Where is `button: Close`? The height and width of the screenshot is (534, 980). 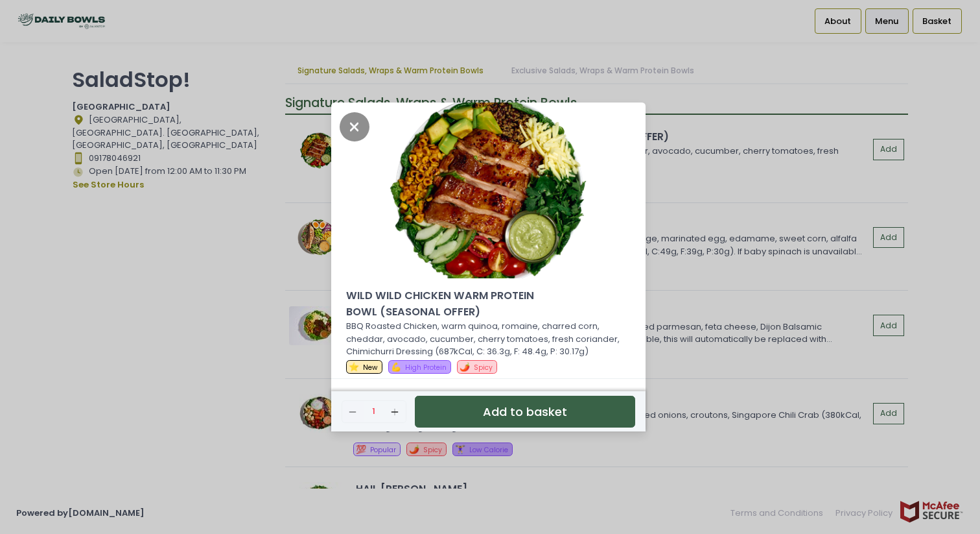 button: Close is located at coordinates (355, 126).